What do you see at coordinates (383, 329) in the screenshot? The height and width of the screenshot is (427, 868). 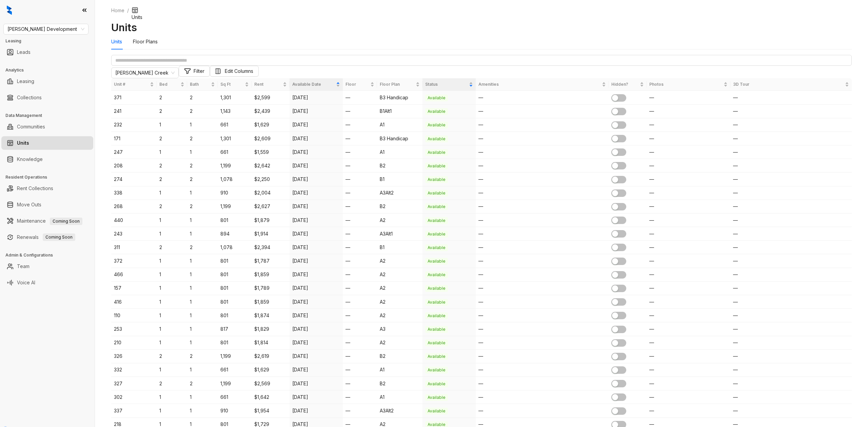 I see `span: A3` at bounding box center [383, 329].